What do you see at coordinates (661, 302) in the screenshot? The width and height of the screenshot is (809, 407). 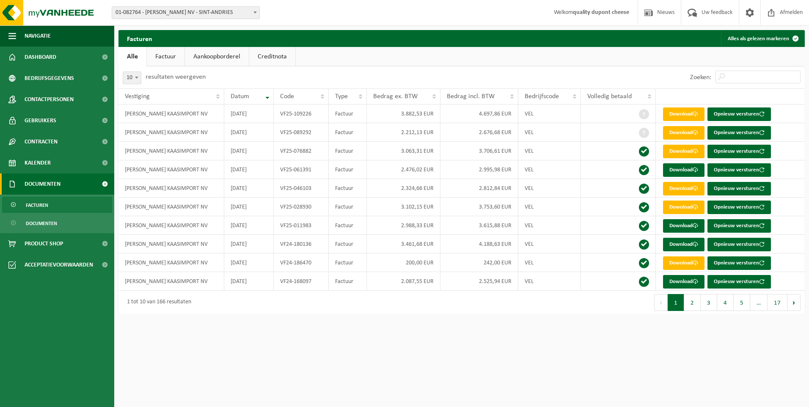 I see `button: Previous` at bounding box center [661, 302].